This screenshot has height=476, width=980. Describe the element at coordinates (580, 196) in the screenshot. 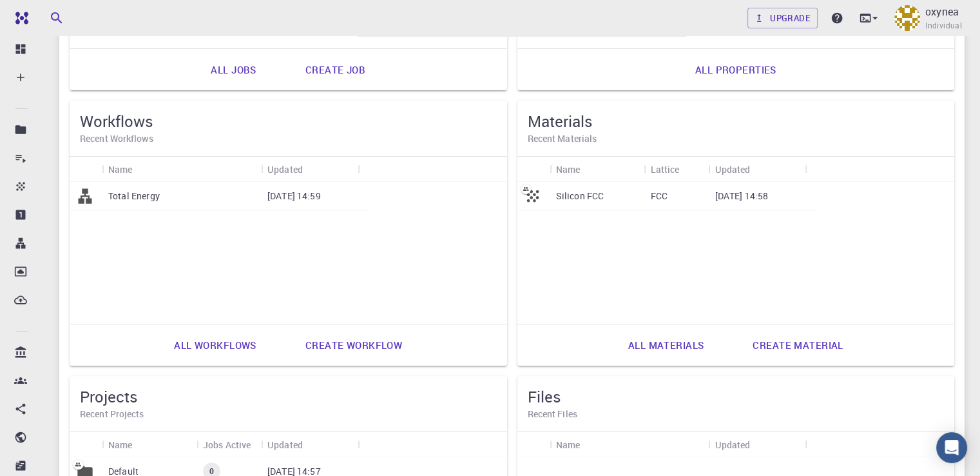

I see `p: Silicon FCC` at that location.